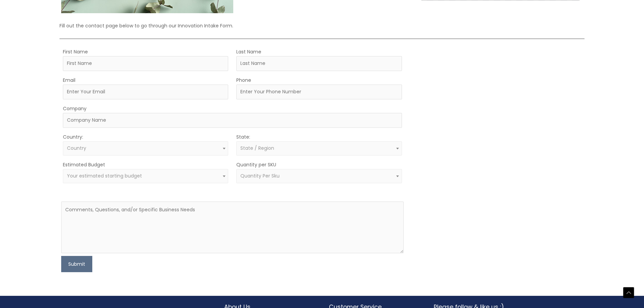 The image size is (644, 308). I want to click on label: First Name, so click(75, 52).